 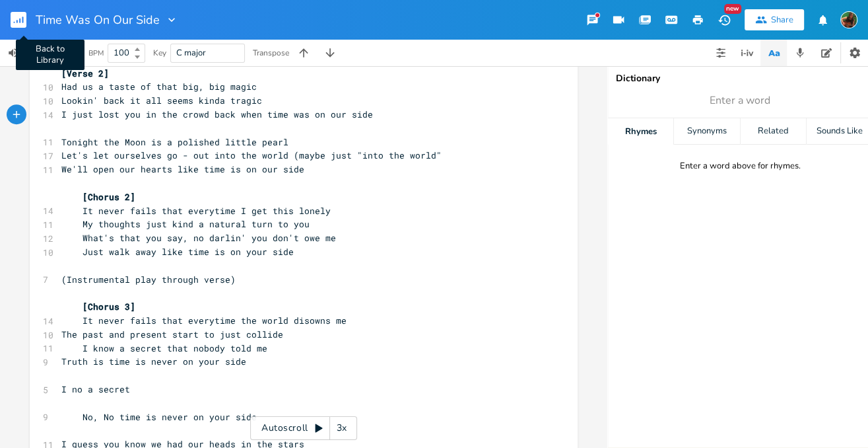 What do you see at coordinates (190, 53) in the screenshot?
I see `span: C major` at bounding box center [190, 53].